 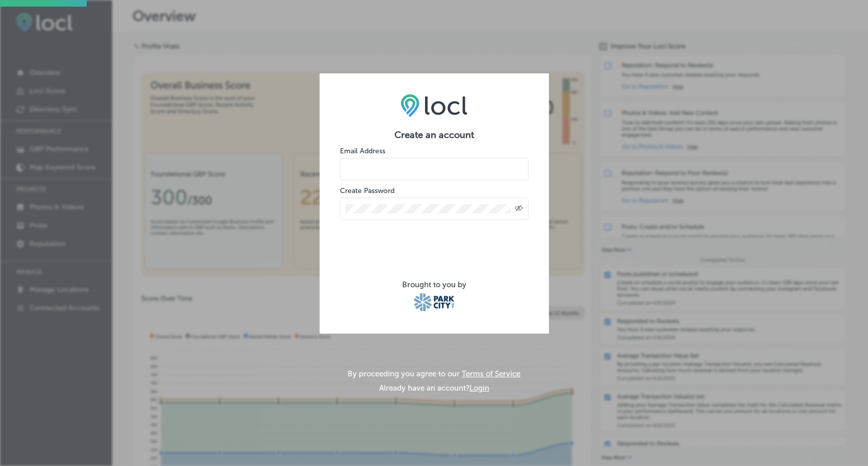 What do you see at coordinates (491, 374) in the screenshot?
I see `a: Terms of Service` at bounding box center [491, 374].